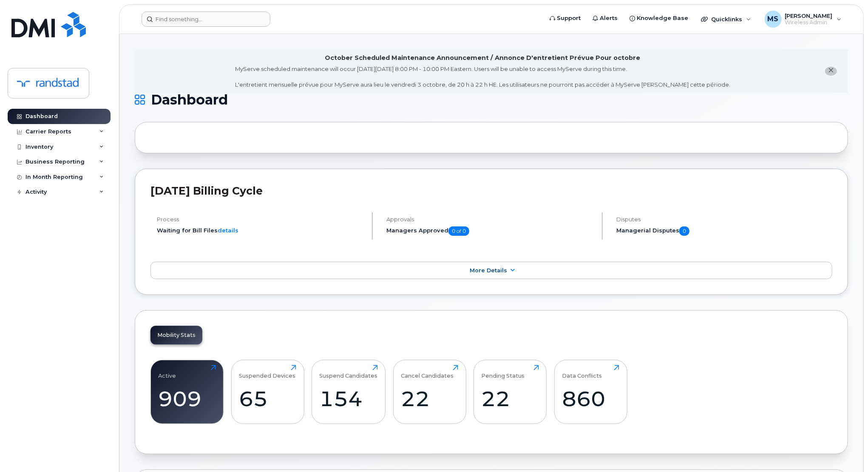  I want to click on a: Data Conflicts860, so click(591, 393).